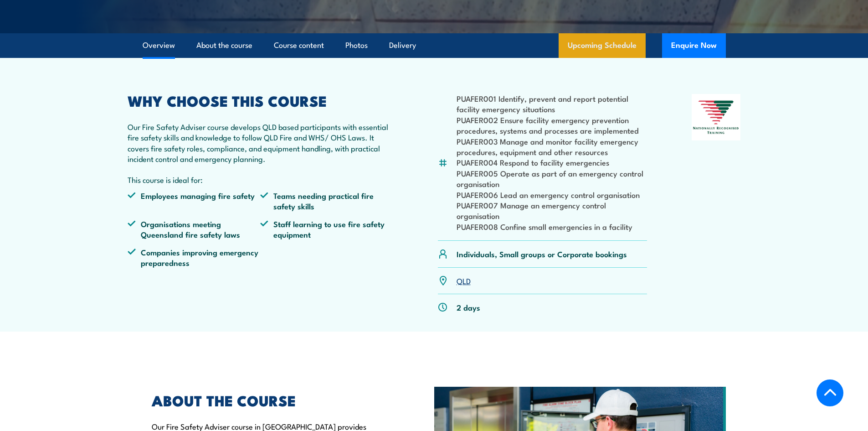 The image size is (868, 431). I want to click on p: 2 days, so click(469, 307).